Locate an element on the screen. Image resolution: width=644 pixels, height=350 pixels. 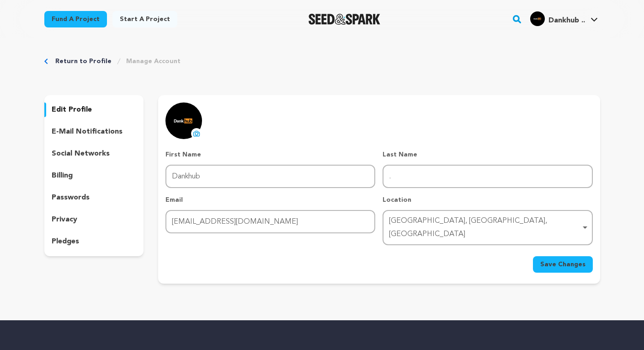
p: passwords is located at coordinates (70, 198).